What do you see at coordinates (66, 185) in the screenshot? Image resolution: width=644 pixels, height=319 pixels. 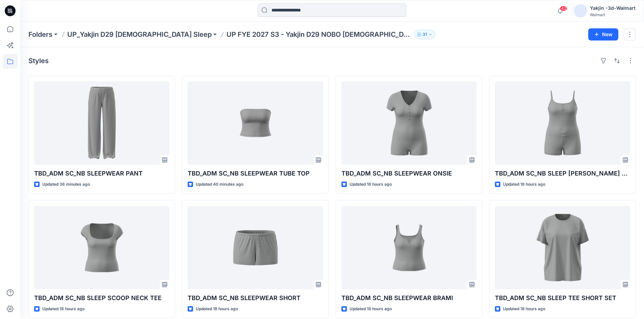 I see `p: Updated 36 minutes ago` at bounding box center [66, 185].